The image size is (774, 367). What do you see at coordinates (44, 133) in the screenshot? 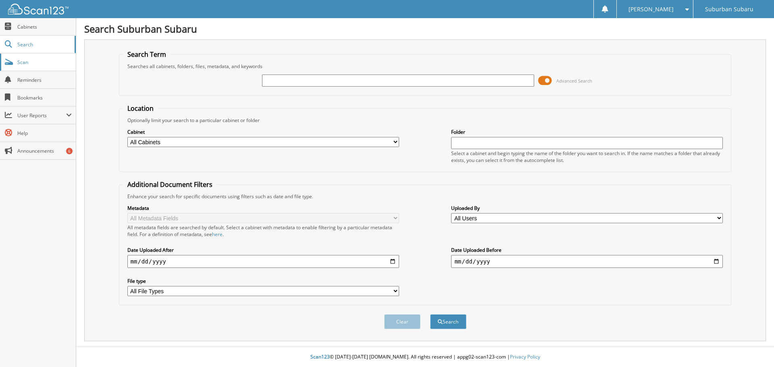
I see `span: Help` at bounding box center [44, 133].